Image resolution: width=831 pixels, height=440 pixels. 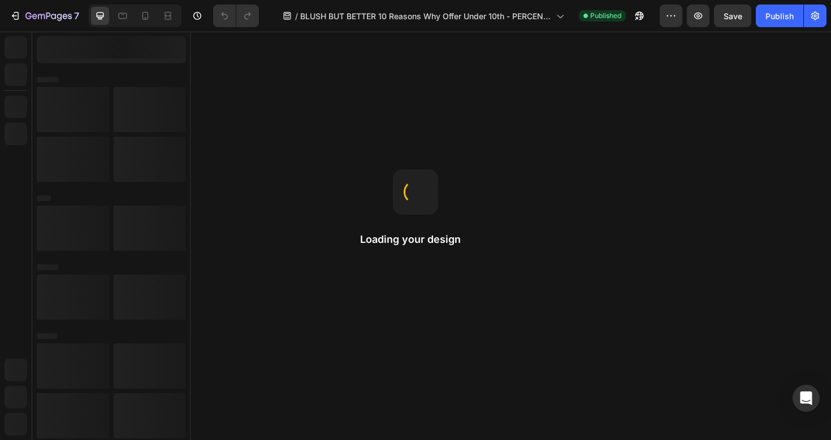 What do you see at coordinates (780, 16) in the screenshot?
I see `div: Publish` at bounding box center [780, 16].